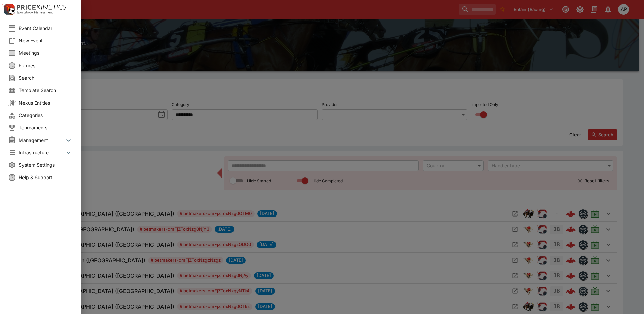 Image resolution: width=644 pixels, height=314 pixels. I want to click on span: Tournaments, so click(46, 128).